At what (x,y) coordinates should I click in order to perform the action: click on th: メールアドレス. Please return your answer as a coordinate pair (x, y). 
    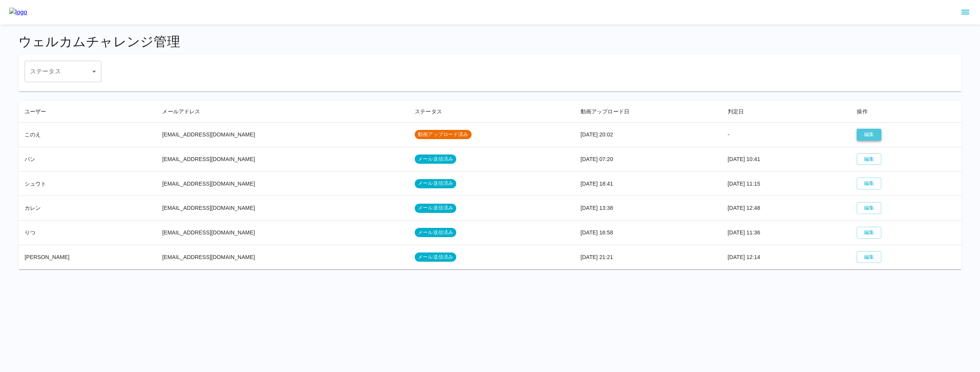
    Looking at the image, I should click on (282, 111).